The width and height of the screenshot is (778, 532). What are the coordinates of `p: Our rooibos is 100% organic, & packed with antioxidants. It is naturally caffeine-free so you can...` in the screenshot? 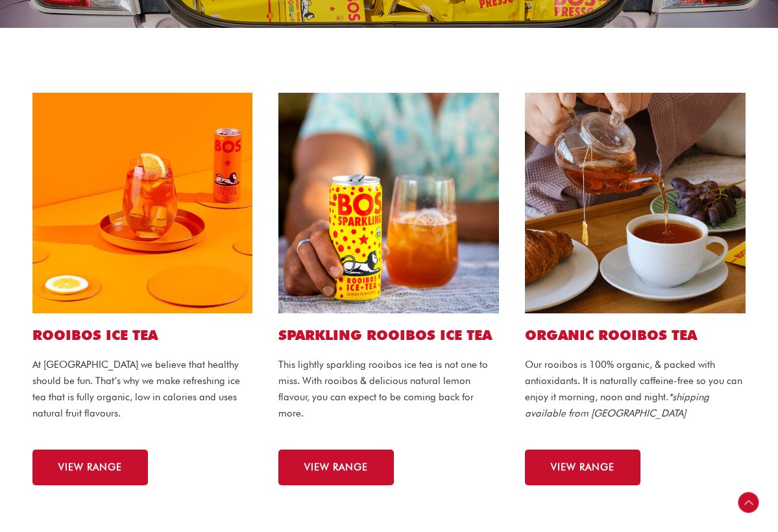 It's located at (635, 389).